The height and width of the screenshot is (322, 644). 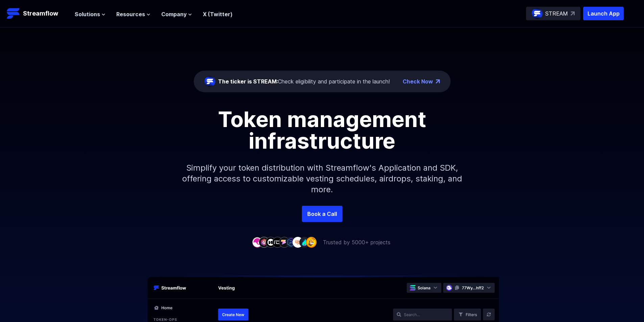 I want to click on p: Streamflow, so click(x=41, y=14).